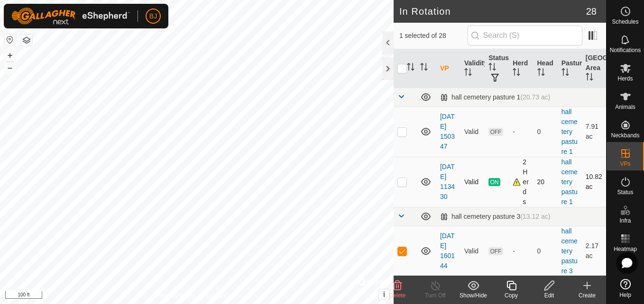 The height and width of the screenshot is (304, 644). Describe the element at coordinates (594, 182) in the screenshot. I see `td: 10.82 ac` at that location.